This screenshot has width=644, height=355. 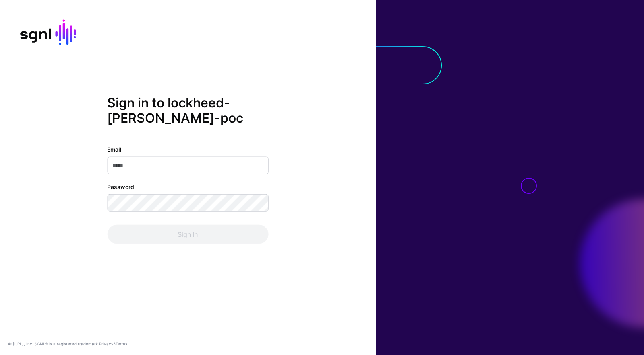 I want to click on a: Terms, so click(x=121, y=344).